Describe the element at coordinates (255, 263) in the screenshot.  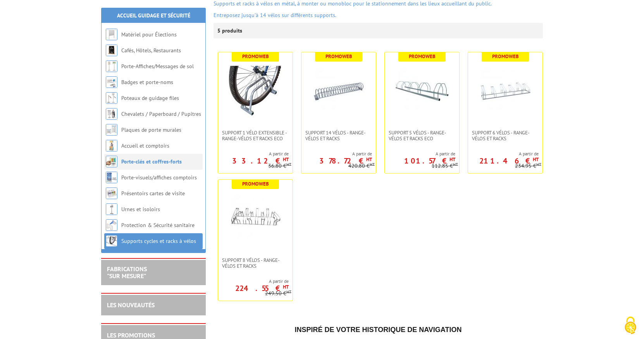
I see `a: Support 8 vélos - Range-vélos et racks` at that location.